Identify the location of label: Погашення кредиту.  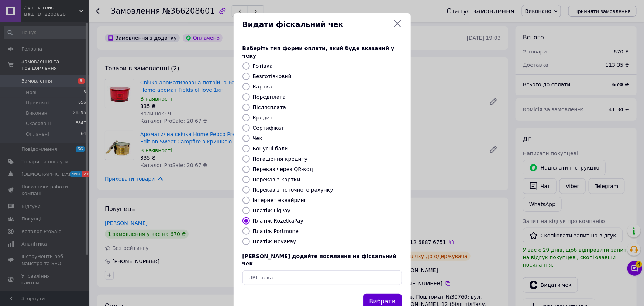
(280, 159).